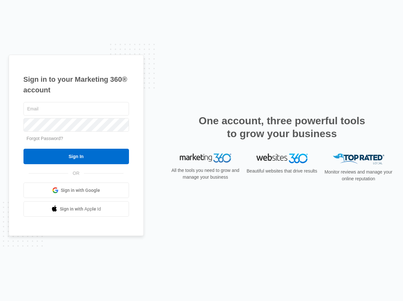  What do you see at coordinates (206, 174) in the screenshot?
I see `p: All the tools you need to grow and manage your business` at bounding box center [206, 174].